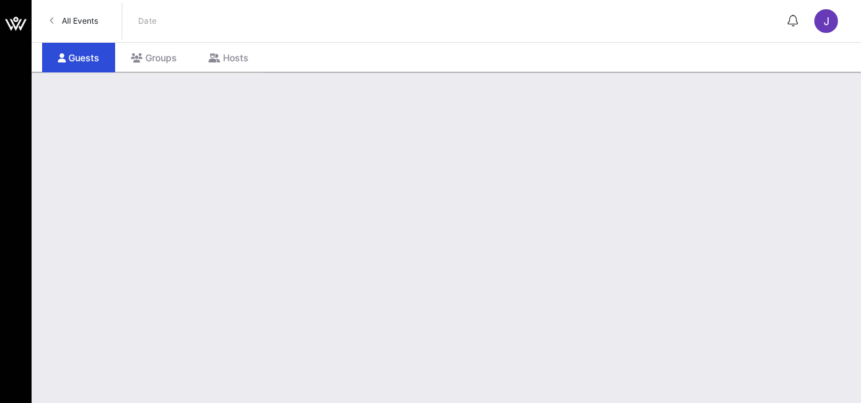  I want to click on div: Hosts, so click(228, 57).